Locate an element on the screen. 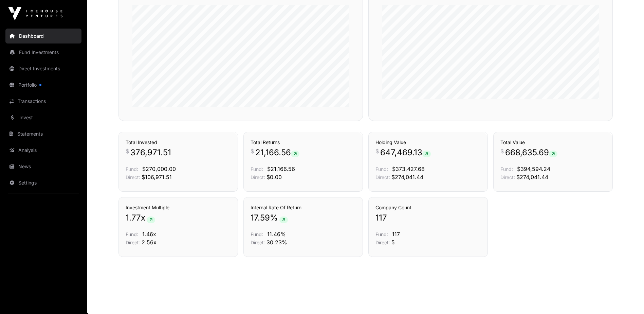 This screenshot has height=314, width=644. a: Direct Investments is located at coordinates (43, 68).